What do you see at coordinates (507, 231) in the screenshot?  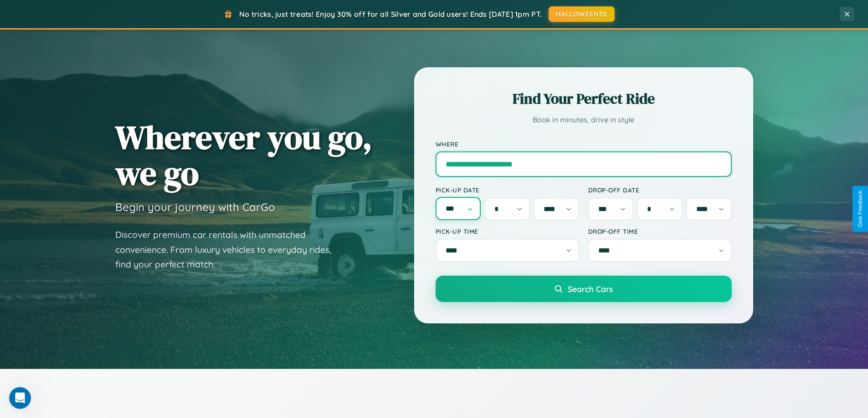 I see `label: Pick-up Time` at bounding box center [507, 231].